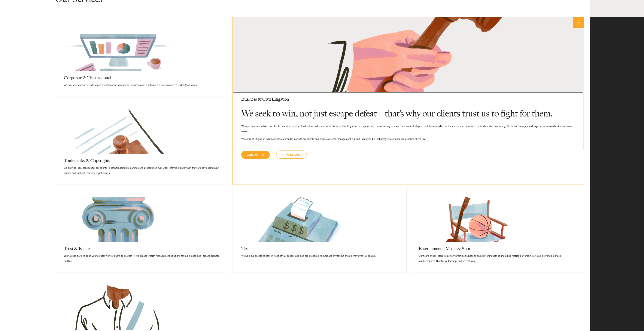  What do you see at coordinates (408, 98) in the screenshot?
I see `h3: Business & Civil Litigation` at bounding box center [408, 98].